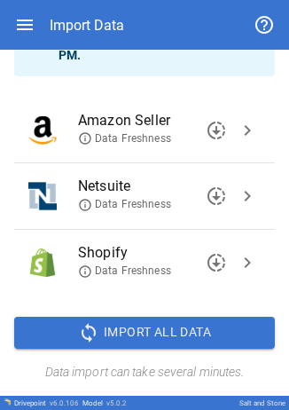  I want to click on span: Import All Data, so click(157, 332).